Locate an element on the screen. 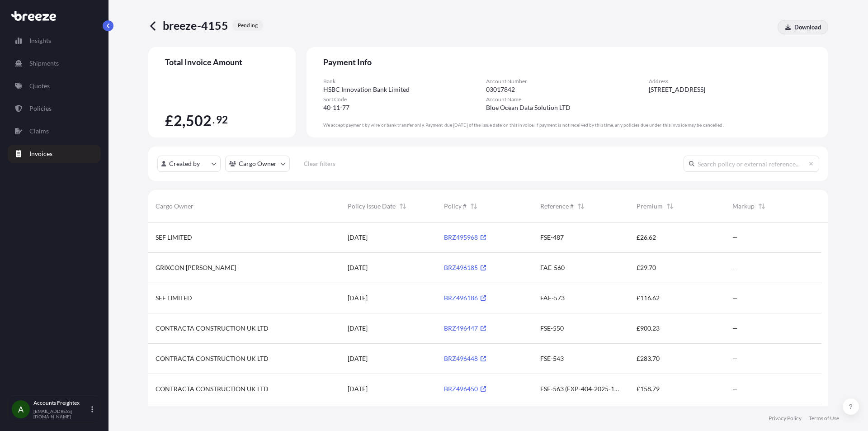 The height and width of the screenshot is (431, 868). a: Policies is located at coordinates (54, 109).